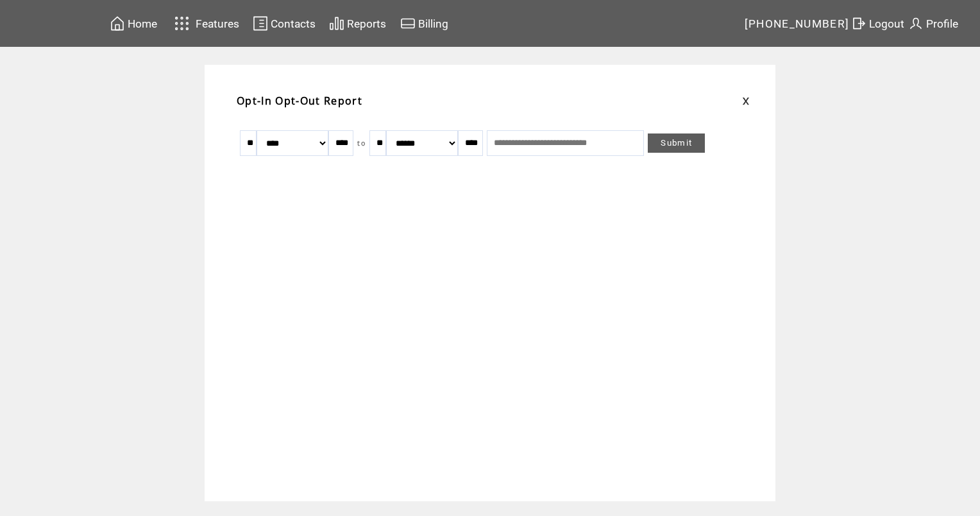  I want to click on span: Home, so click(143, 24).